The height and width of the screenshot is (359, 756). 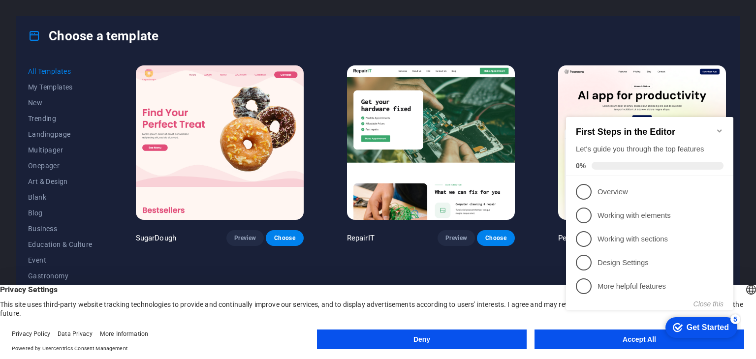 What do you see at coordinates (22, 62) in the screenshot?
I see `span: 0%` at bounding box center [22, 62].